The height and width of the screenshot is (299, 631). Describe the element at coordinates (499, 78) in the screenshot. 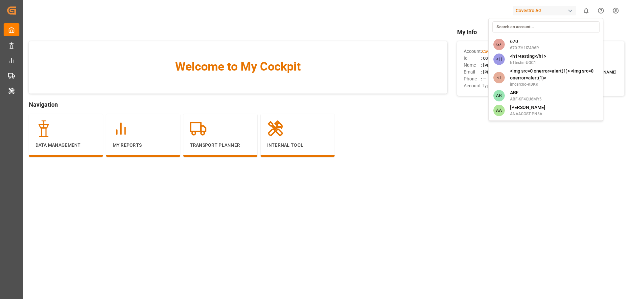

I see `span: <I` at that location.